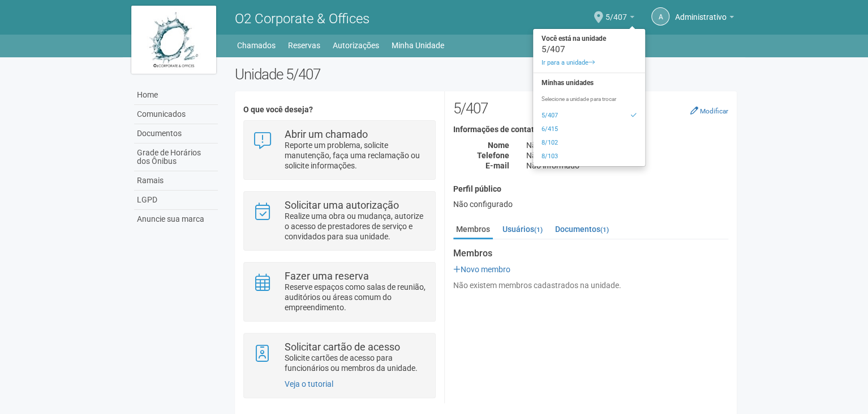 The height and width of the screenshot is (414, 868). Describe the element at coordinates (701, 12) in the screenshot. I see `span: Administrativo` at that location.